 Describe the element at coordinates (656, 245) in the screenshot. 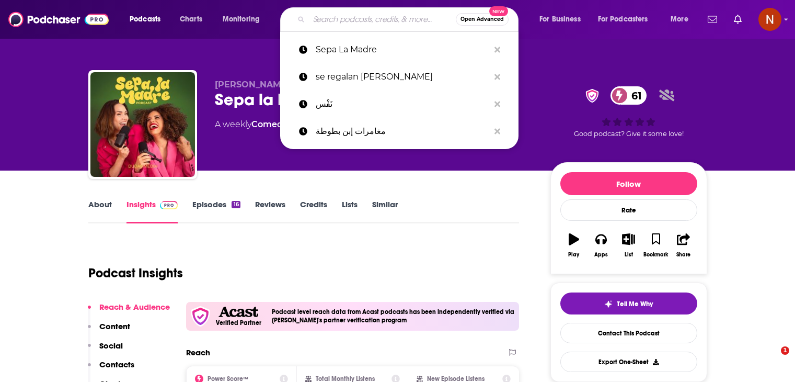

I see `button: Bookmark` at that location.